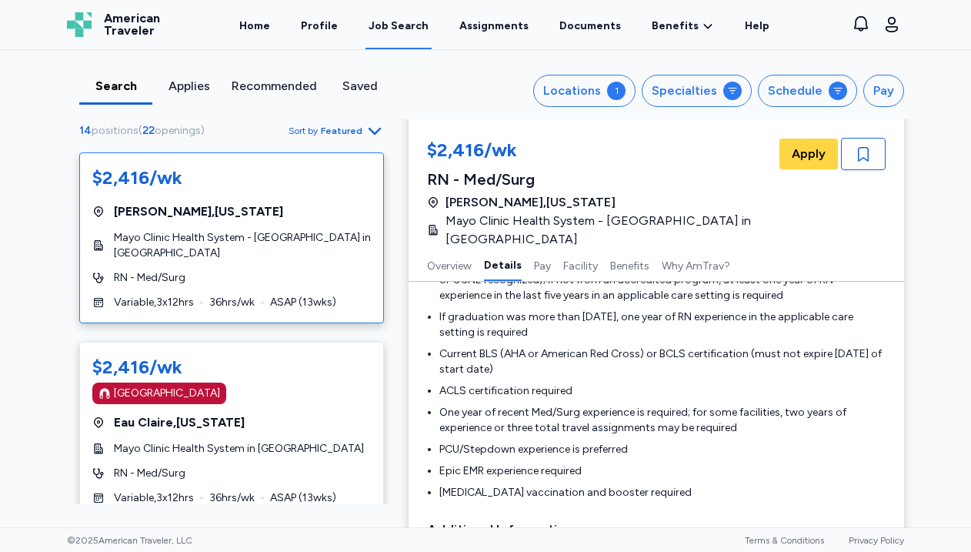  I want to click on span: Apply, so click(809, 154).